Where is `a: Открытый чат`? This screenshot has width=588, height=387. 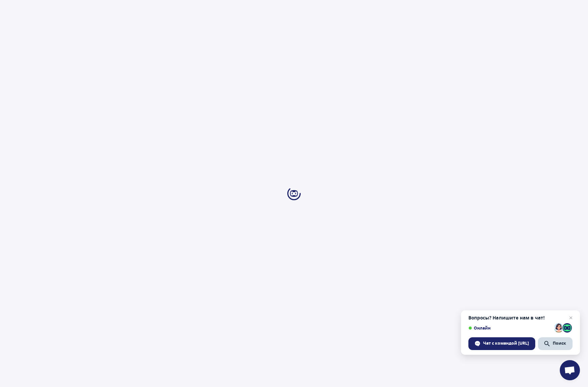
a: Открытый чат is located at coordinates (569, 370).